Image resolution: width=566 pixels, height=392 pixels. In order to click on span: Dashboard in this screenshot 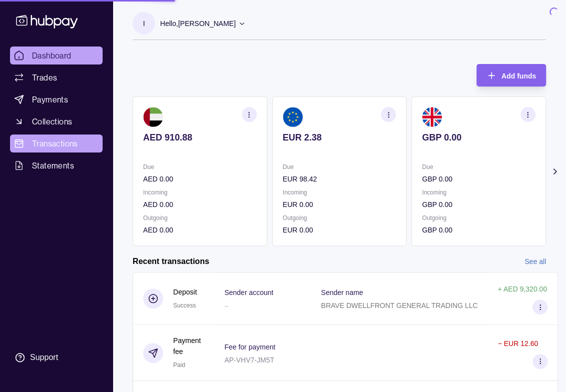, I will do `click(52, 55)`.